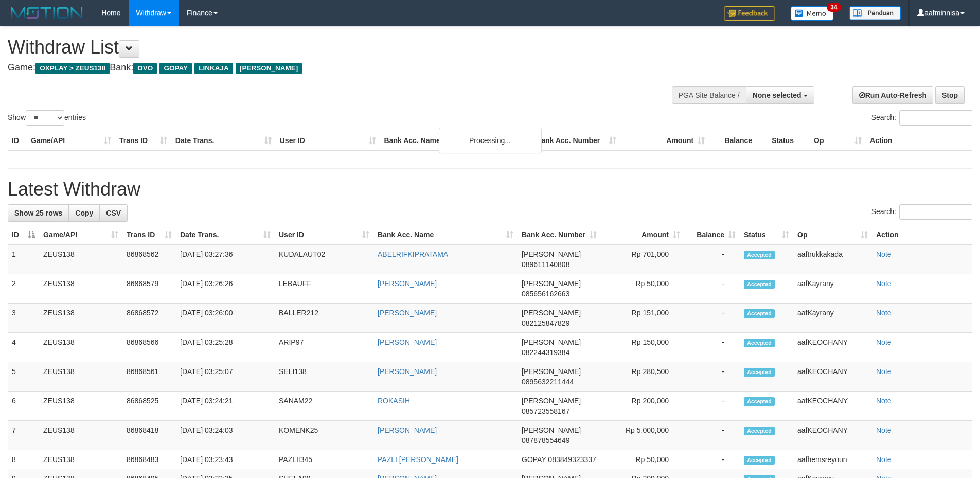  Describe the element at coordinates (214, 68) in the screenshot. I see `span: LINKAJA` at that location.